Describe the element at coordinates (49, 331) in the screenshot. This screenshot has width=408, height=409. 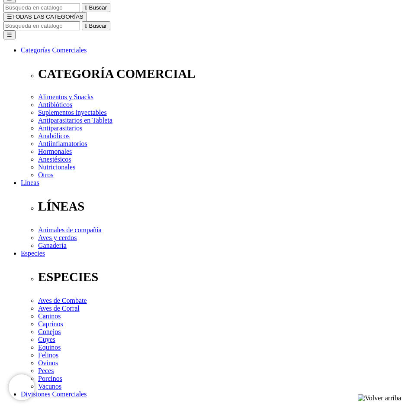
I see `a: Conejos` at that location.